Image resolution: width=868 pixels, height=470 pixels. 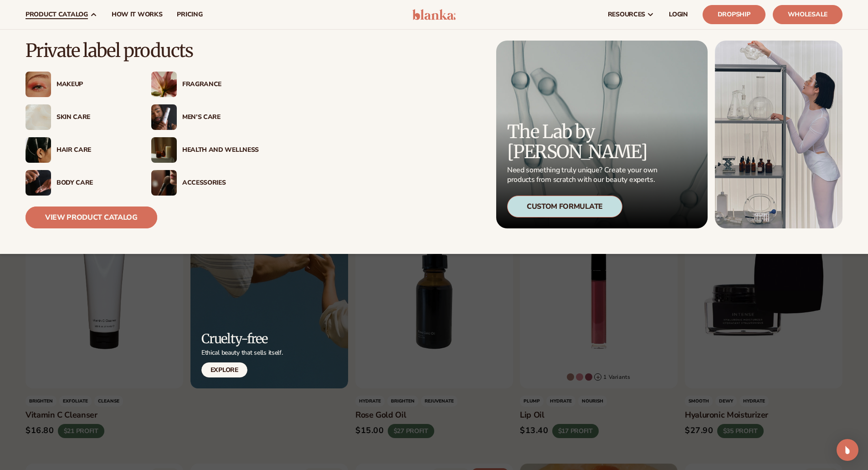 I want to click on img: Female with makeup brush., so click(x=164, y=183).